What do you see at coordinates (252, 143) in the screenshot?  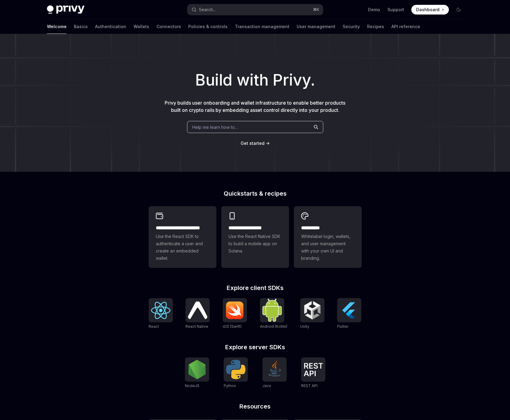 I see `span: Get started` at bounding box center [252, 143].